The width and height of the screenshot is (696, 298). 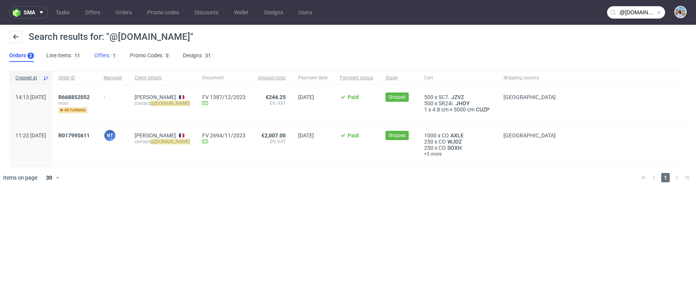 What do you see at coordinates (463, 103) in the screenshot?
I see `span: JHOY` at bounding box center [463, 103].